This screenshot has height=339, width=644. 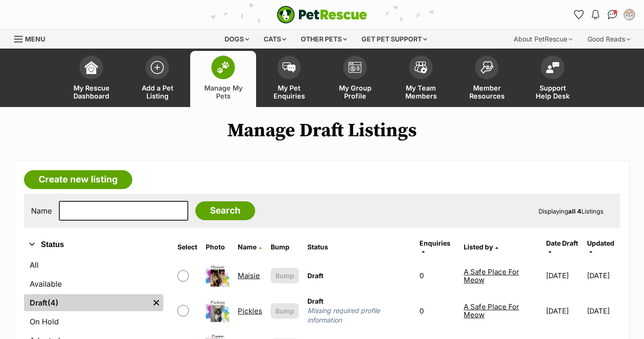 I want to click on span: Listed by, so click(x=479, y=247).